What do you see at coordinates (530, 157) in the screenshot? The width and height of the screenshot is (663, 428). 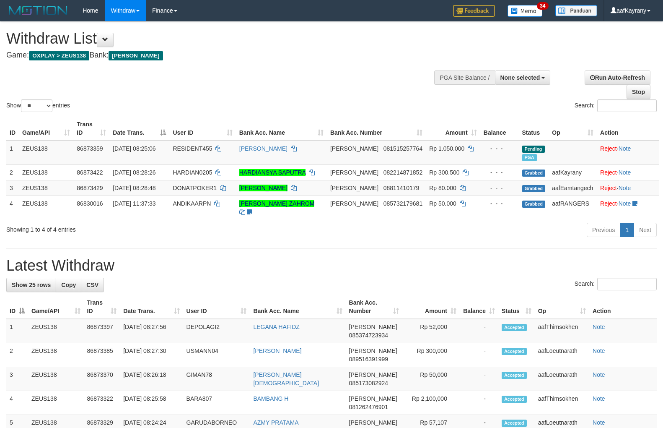 I see `span: Marked by aaftrukkakada` at bounding box center [530, 157].